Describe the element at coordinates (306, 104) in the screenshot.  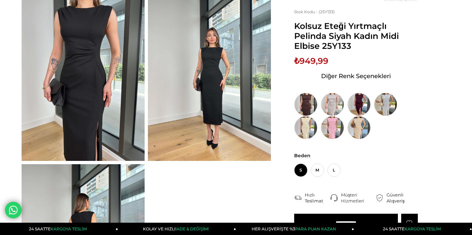
I see `img: Kolsuz Eteği Yırtmaçlı Pelinda Kahve Kadın Midi Elbise 25Y133` at that location.